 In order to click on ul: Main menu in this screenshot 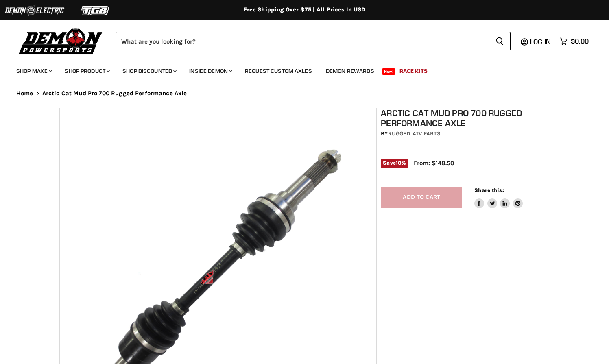, I will do `click(298, 69)`.